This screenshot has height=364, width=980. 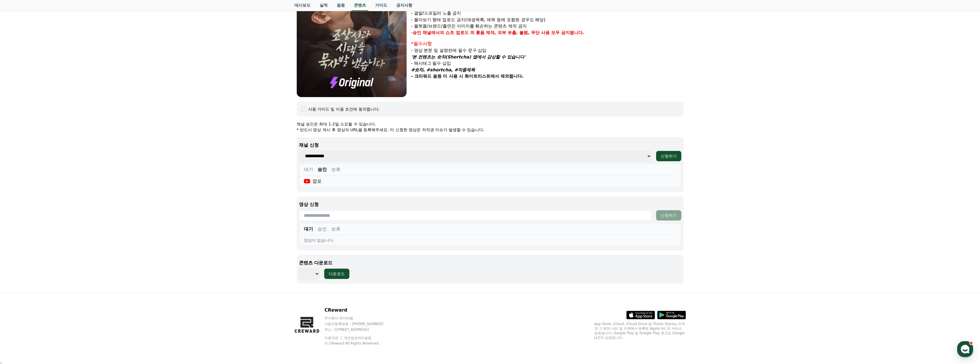 I want to click on p: 콘텐츠 다운로드, so click(x=490, y=263).